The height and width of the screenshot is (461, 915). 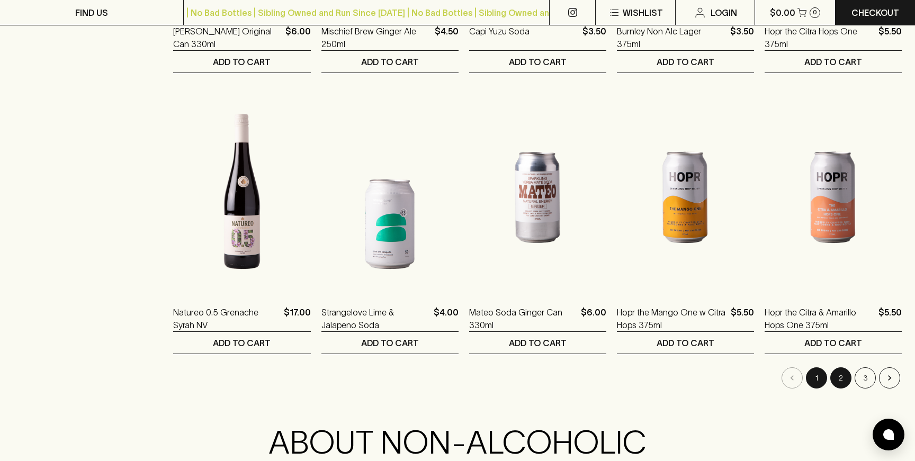 I want to click on p: Mateo Soda Ginger Can 330ml, so click(x=523, y=319).